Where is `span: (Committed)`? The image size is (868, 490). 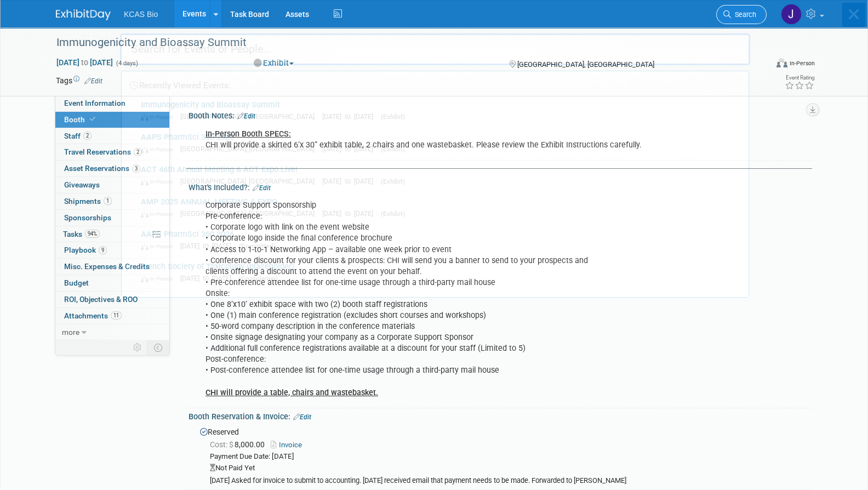
span: (Committed) is located at coordinates (257, 246).